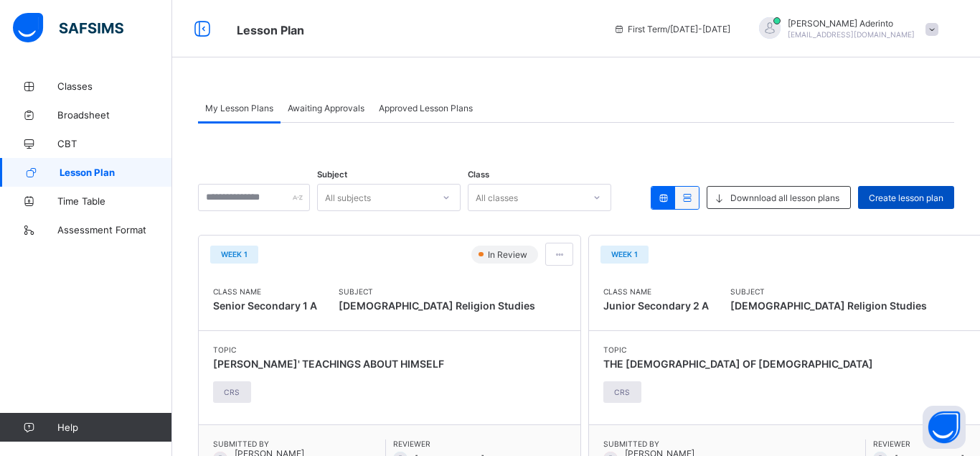 The width and height of the screenshot is (980, 456). Describe the element at coordinates (655, 305) in the screenshot. I see `span: Junior Secondary 2 A` at that location.